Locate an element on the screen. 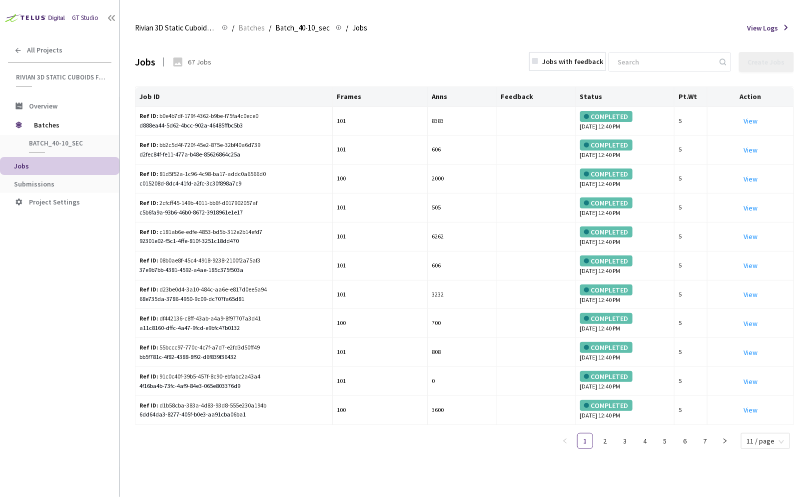 This screenshot has width=807, height=497. li: 5 is located at coordinates (665, 441).